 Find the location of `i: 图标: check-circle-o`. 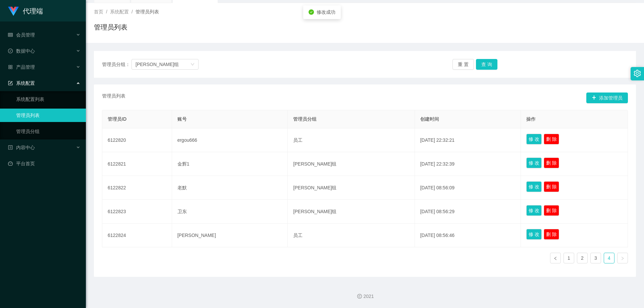

i: 图标: check-circle-o is located at coordinates (10, 51).